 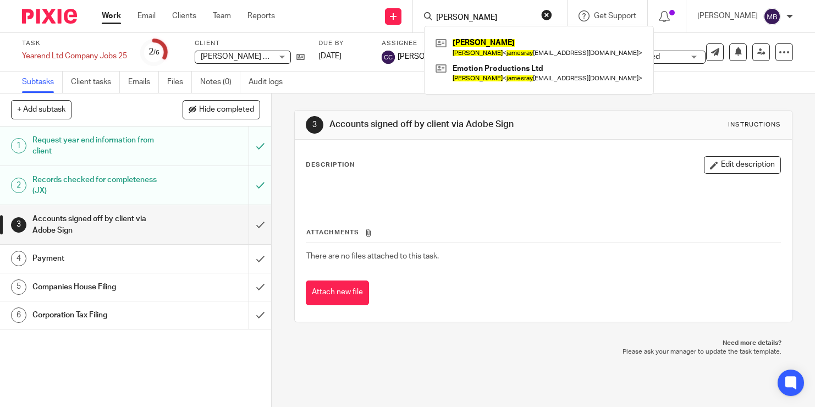 I want to click on h1: Corporation Tax Filing, so click(x=101, y=315).